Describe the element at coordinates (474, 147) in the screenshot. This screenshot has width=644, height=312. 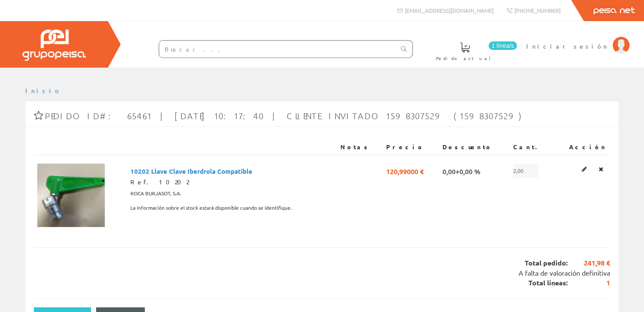
I see `th: Descuento` at that location.